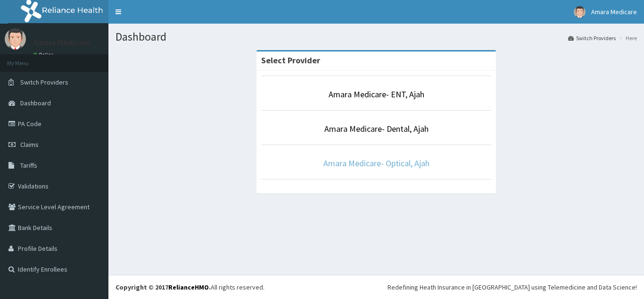  Describe the element at coordinates (189, 287) in the screenshot. I see `a: RelianceHMO` at that location.